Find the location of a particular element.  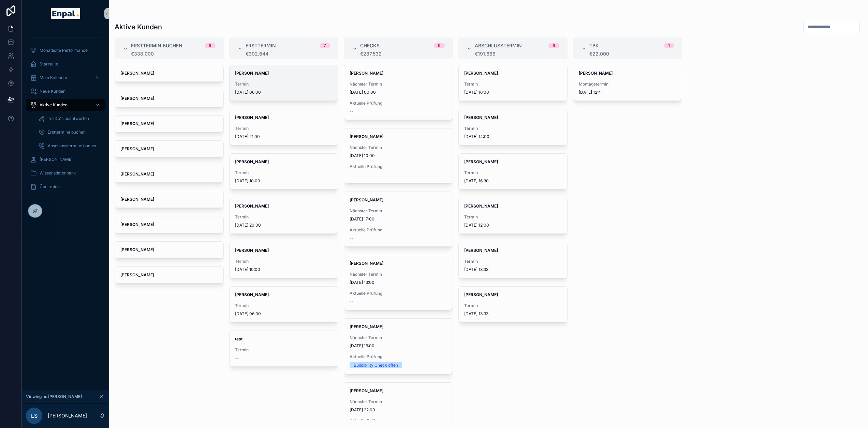

img: App logo is located at coordinates (65, 13).